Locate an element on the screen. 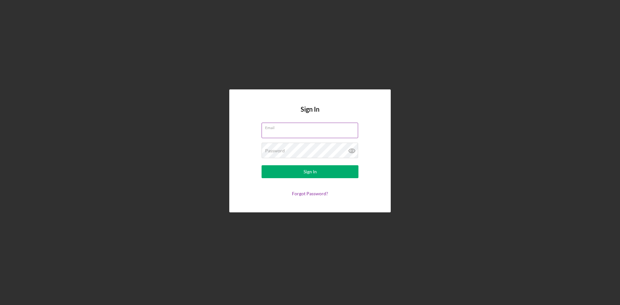  div: Sign In is located at coordinates (310, 172).